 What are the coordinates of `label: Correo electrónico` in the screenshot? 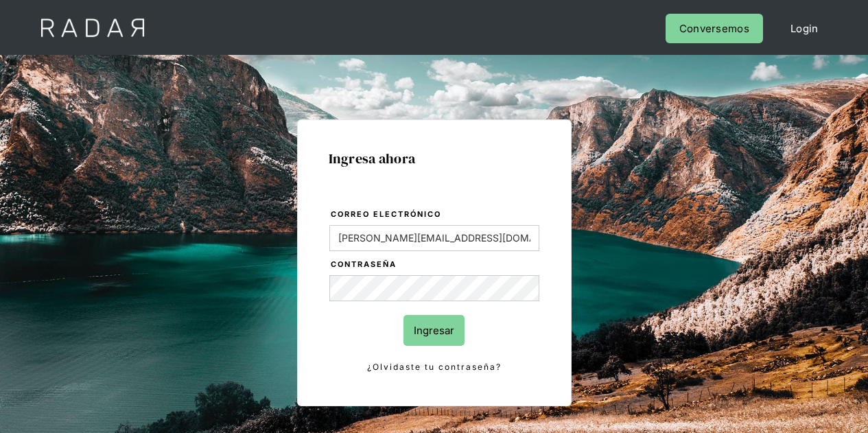 It's located at (435, 215).